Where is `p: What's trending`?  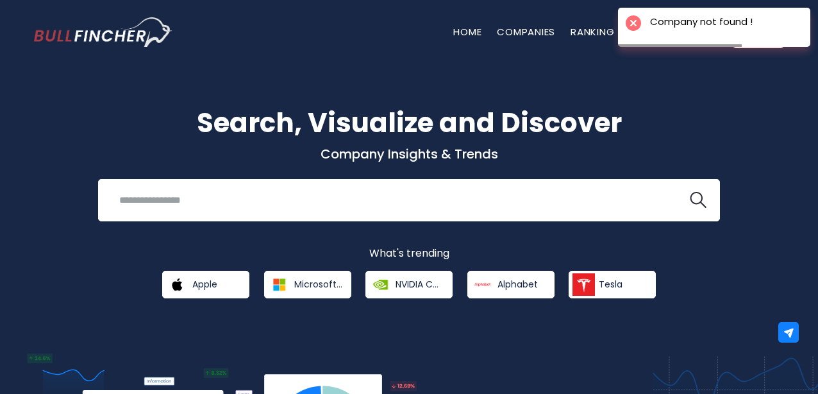 p: What's trending is located at coordinates (409, 253).